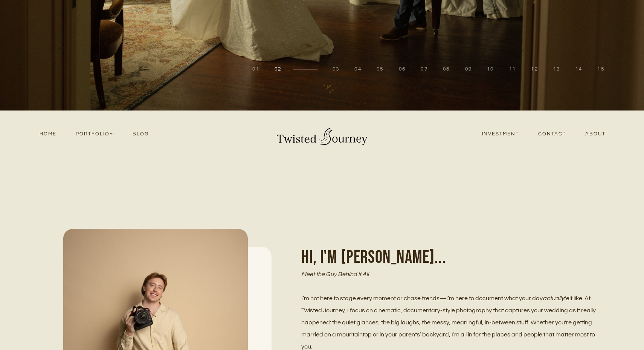 This screenshot has width=644, height=350. What do you see at coordinates (595, 134) in the screenshot?
I see `a: About` at bounding box center [595, 134].